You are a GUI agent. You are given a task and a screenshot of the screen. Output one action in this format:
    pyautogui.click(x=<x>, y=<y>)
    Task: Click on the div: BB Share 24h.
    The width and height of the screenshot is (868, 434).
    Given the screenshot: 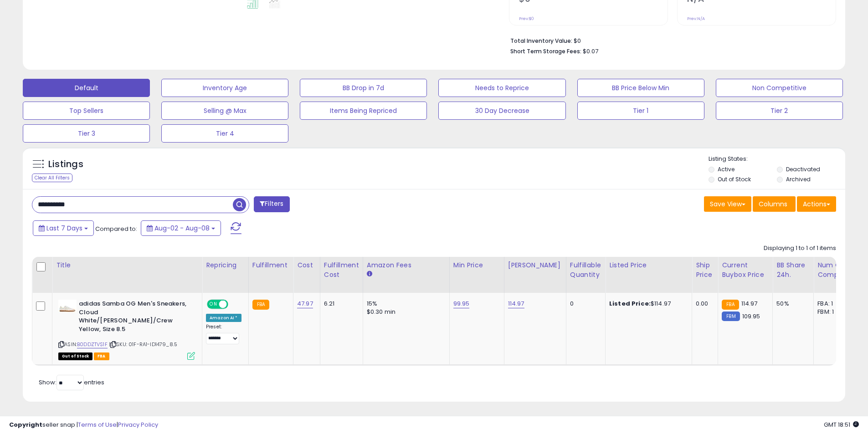 What is the action you would take?
    pyautogui.click(x=793, y=270)
    